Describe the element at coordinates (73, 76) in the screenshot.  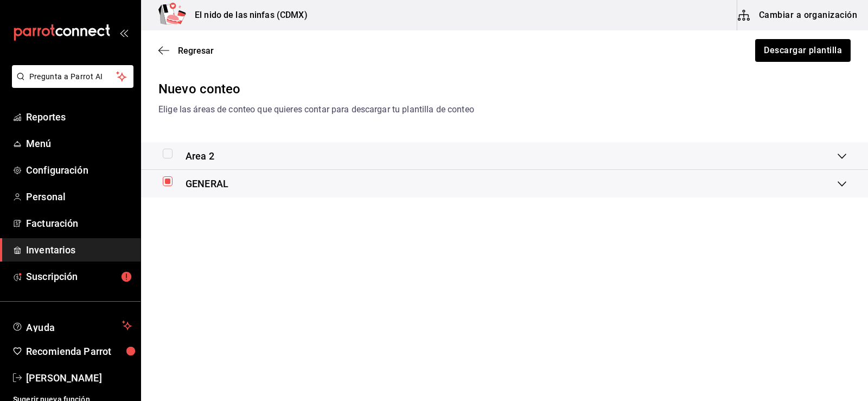
I see `button: Pregunta a Parrot AI` at that location.